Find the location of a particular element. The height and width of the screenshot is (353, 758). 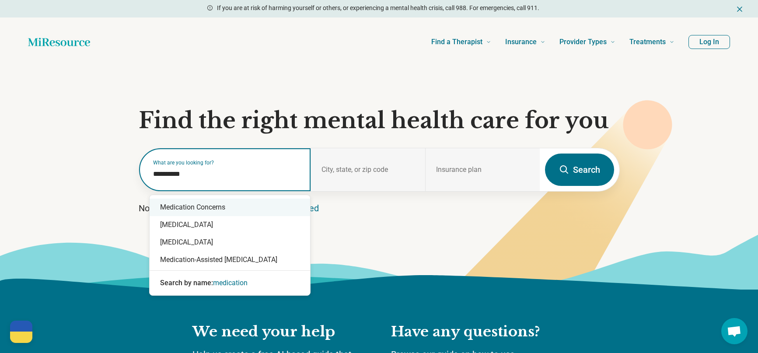

button: Log In is located at coordinates (709, 42).